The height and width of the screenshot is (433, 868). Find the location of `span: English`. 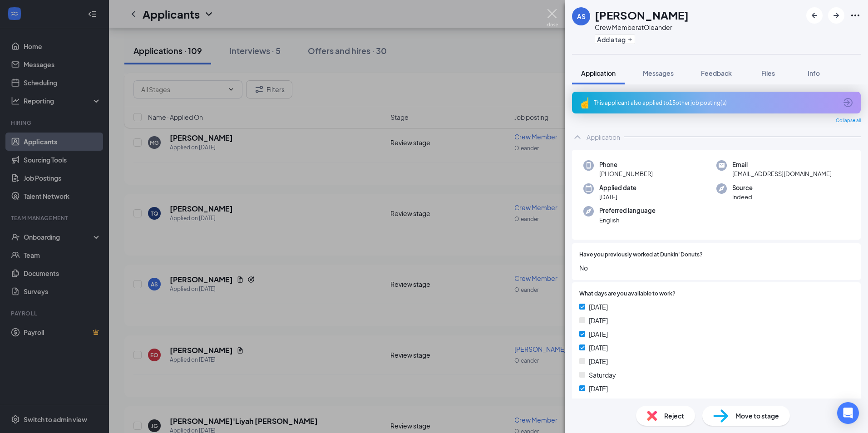

span: English is located at coordinates (627, 220).